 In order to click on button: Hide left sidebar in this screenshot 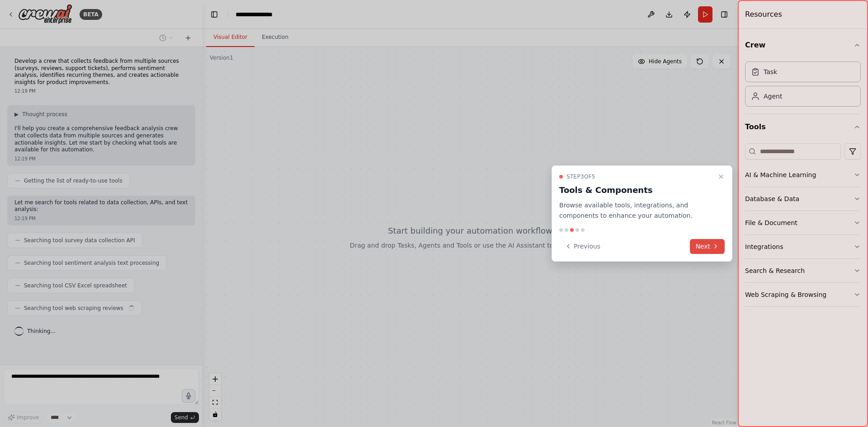, I will do `click(214, 15)`.